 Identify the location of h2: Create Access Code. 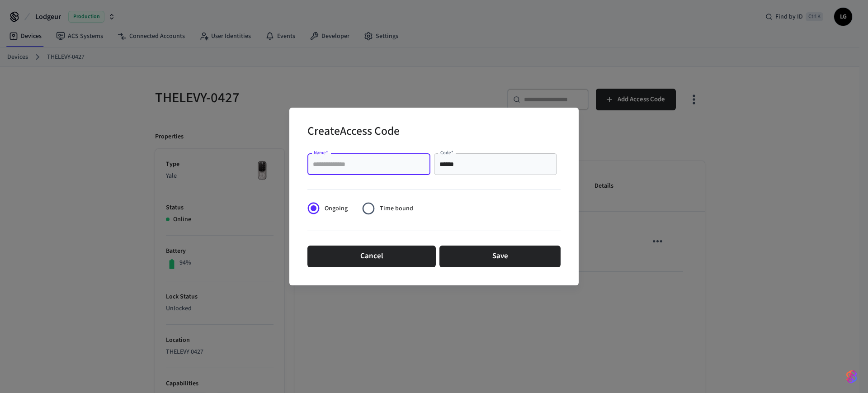
(354, 132).